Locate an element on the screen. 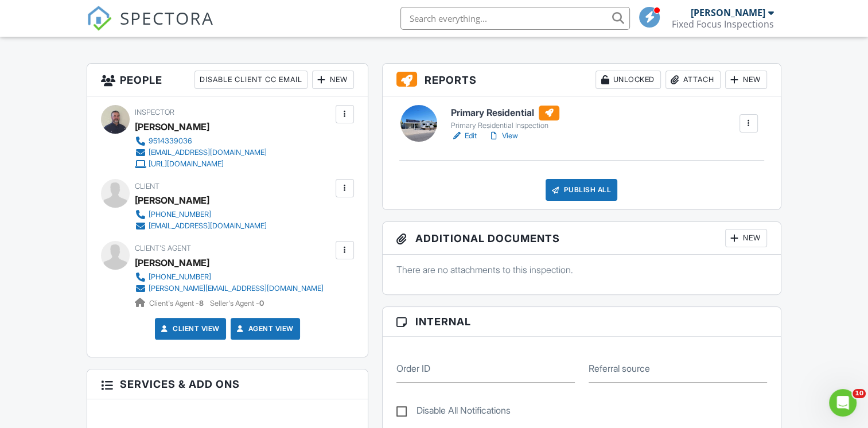  span: Seller's Agent - is located at coordinates (237, 303).